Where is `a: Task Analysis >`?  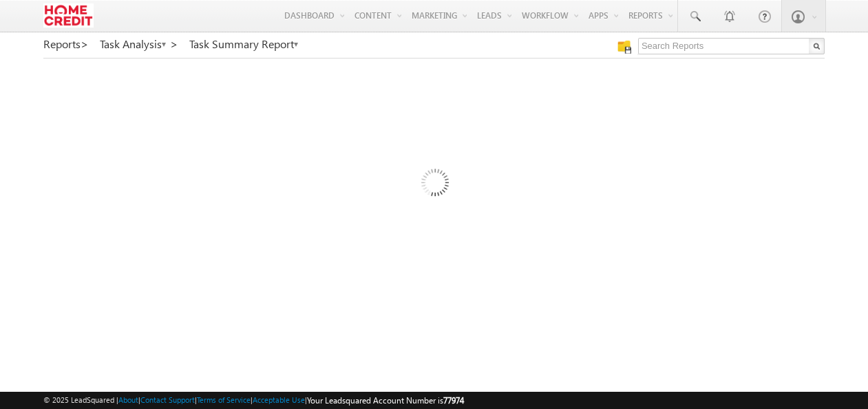
a: Task Analysis > is located at coordinates (139, 44).